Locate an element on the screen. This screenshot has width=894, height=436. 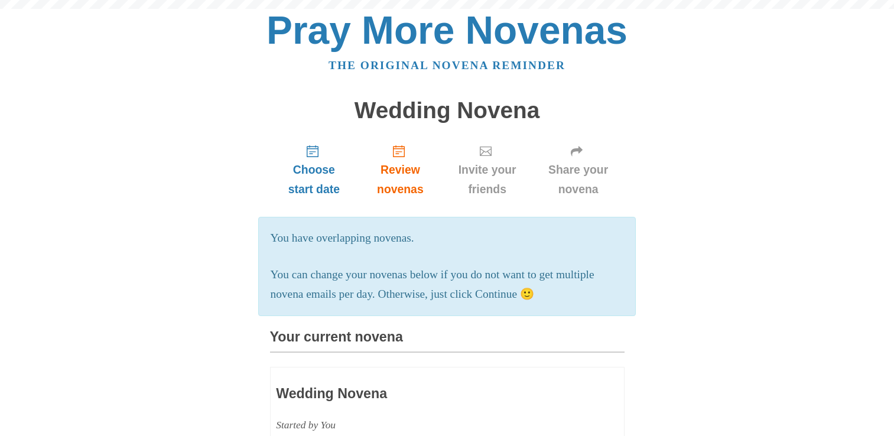
p: You can change your novenas below if you do not want to get multiple novena emails per day. Other... is located at coordinates (447, 285).